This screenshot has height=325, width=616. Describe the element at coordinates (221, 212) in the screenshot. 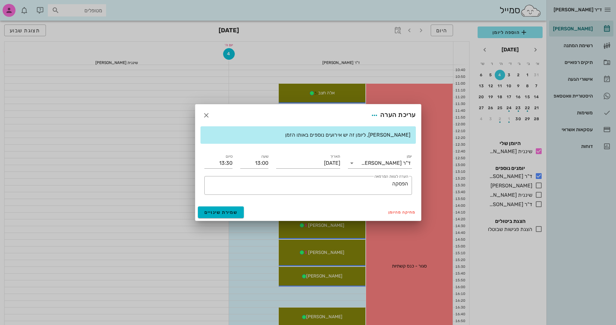

I see `span: שמירת שינויים` at that location.